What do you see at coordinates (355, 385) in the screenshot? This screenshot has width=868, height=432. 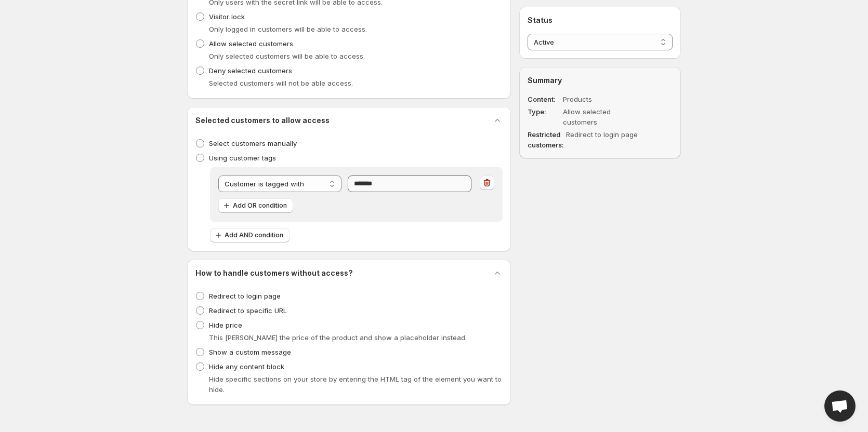 I see `span: Hide specific sections on your store by entering the HTML tag of the element you want to hide.` at bounding box center [355, 385].